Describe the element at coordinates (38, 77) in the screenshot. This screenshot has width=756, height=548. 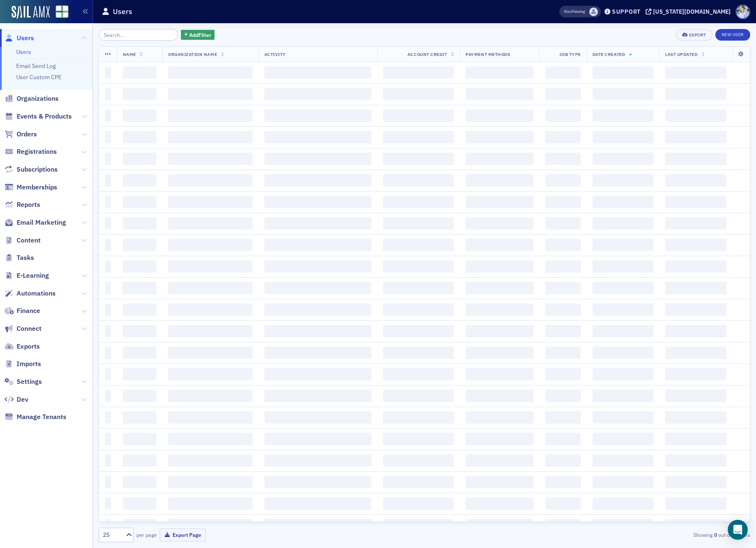
I see `a: User Custom CPE` at that location.